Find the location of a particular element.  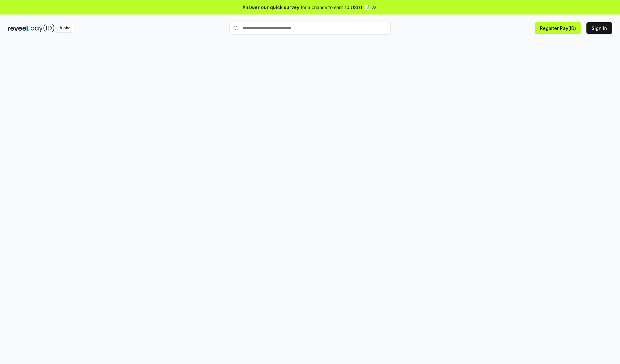

button: Sign In is located at coordinates (599, 28).